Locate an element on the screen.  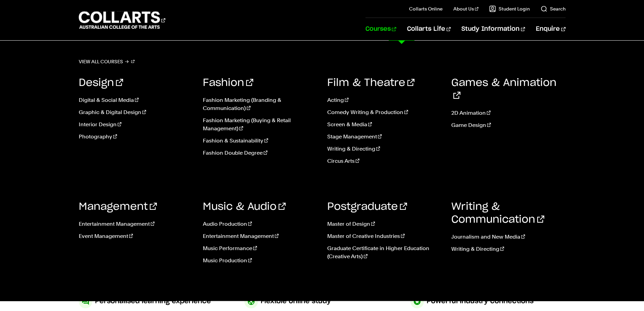
a: Stage Management is located at coordinates (384, 137).